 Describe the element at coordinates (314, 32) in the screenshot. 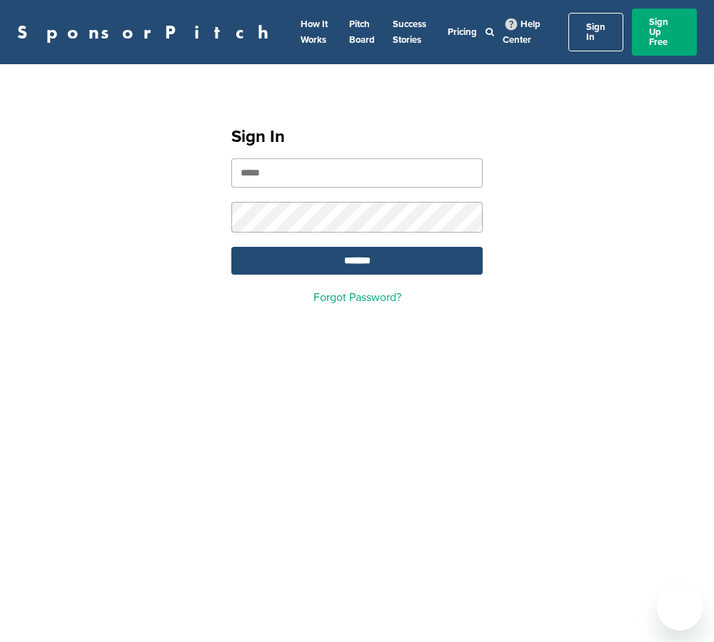

I see `a: How It Works` at that location.